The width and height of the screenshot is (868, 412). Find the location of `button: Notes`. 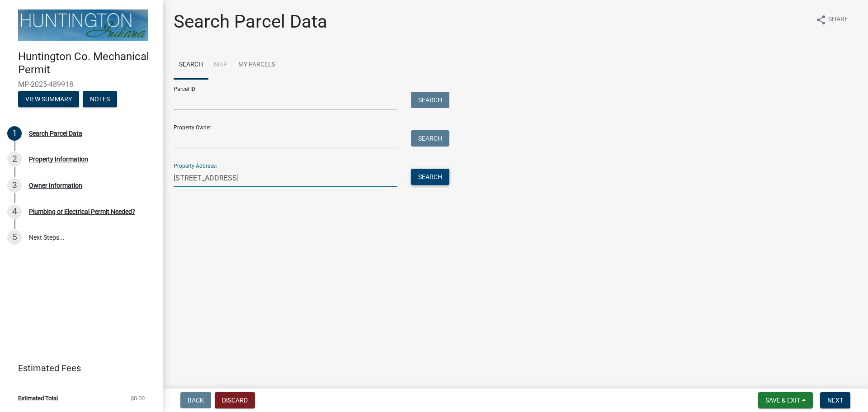

button: Notes is located at coordinates (100, 99).